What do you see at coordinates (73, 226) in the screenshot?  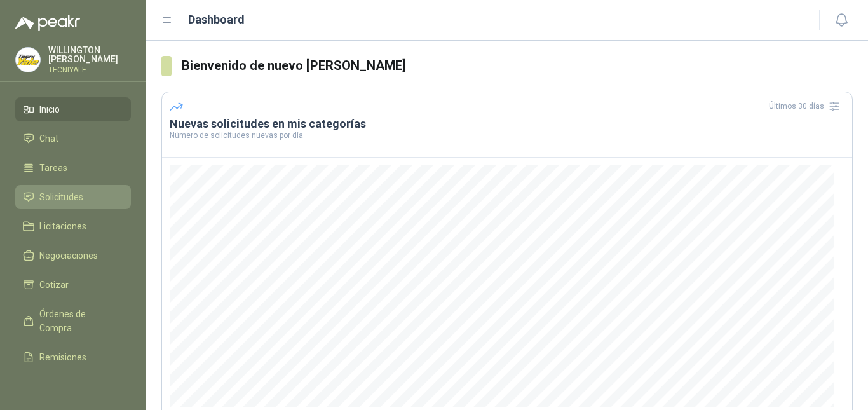 I see `a: Licitaciones` at bounding box center [73, 226].